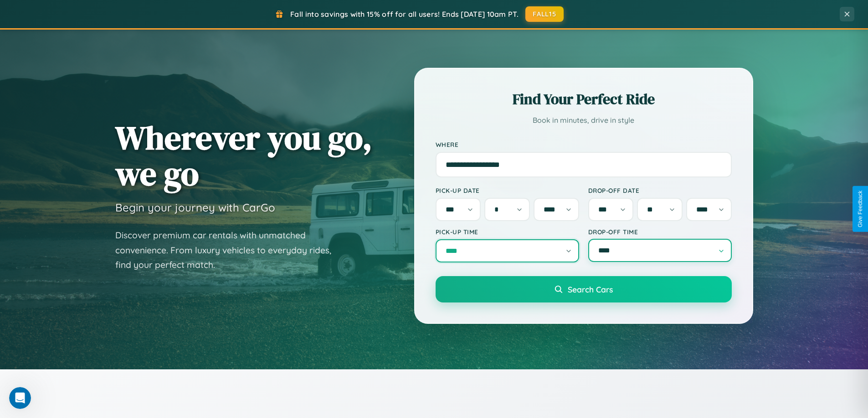 This screenshot has width=868, height=418. Describe the element at coordinates (507, 232) in the screenshot. I see `label: Pick-up Time` at that location.